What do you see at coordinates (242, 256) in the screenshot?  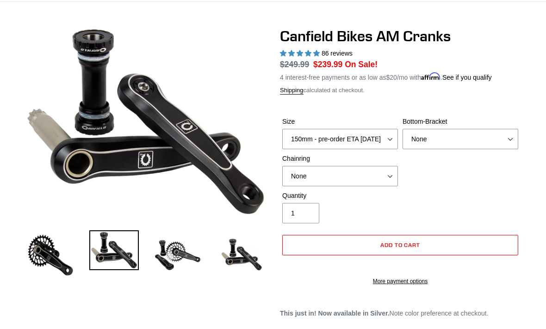 I see `img: Load image into Gallery viewer, CANFIELD-AM_DH-CRANKS` at bounding box center [242, 256].